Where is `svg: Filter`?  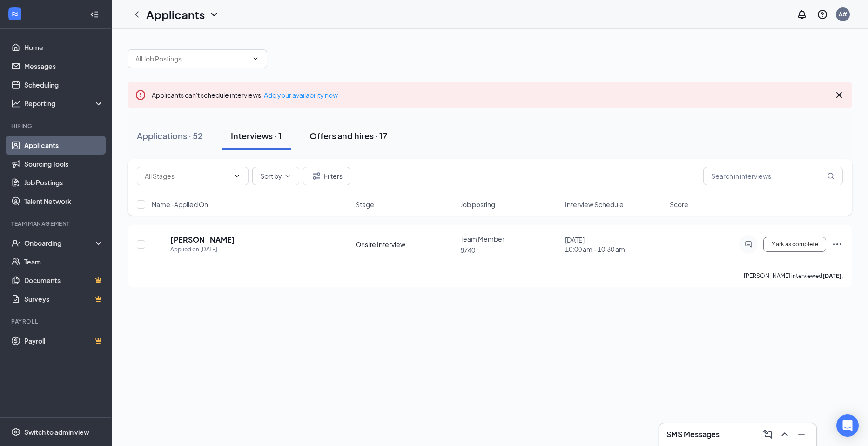 svg: Filter is located at coordinates (316, 176).